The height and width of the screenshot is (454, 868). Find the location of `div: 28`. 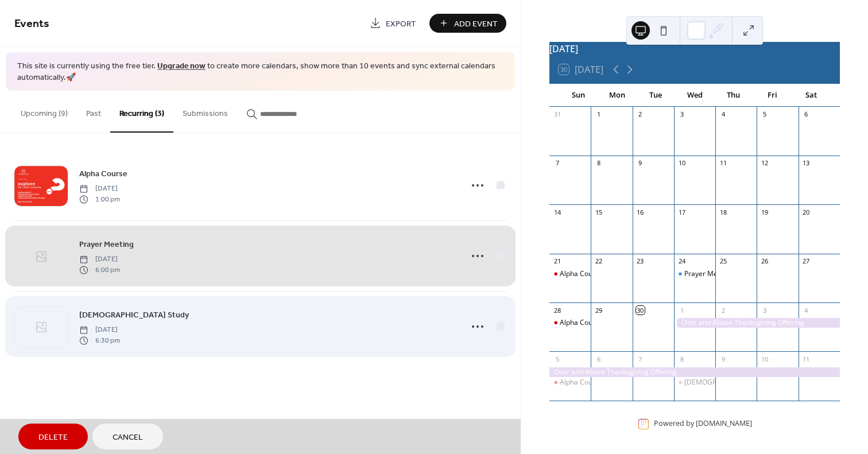

div: 28 is located at coordinates (557, 310).